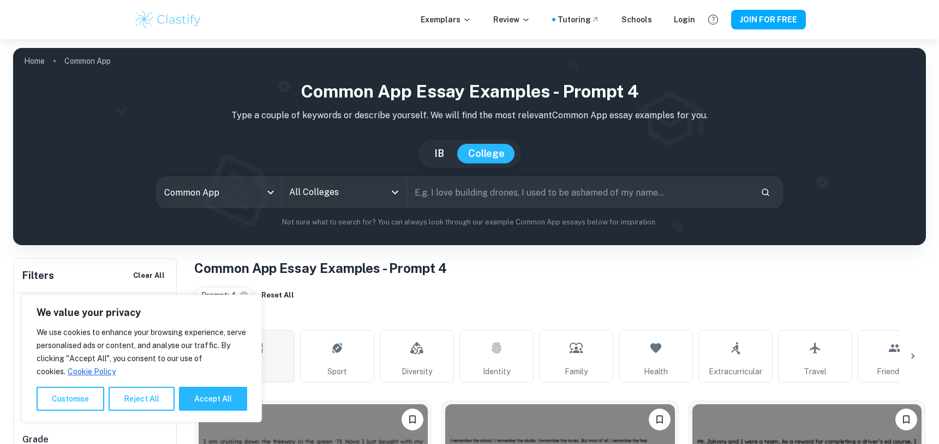 The height and width of the screenshot is (444, 939). I want to click on a: Tutoring, so click(578, 20).